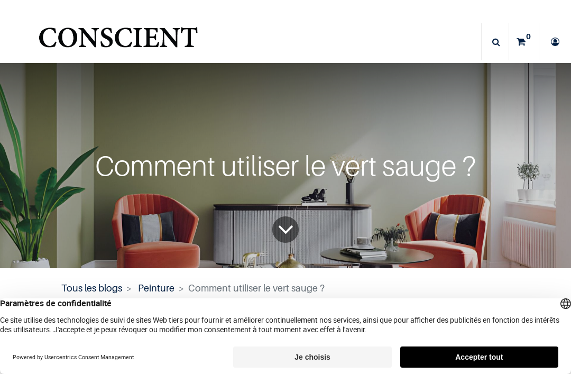 The width and height of the screenshot is (571, 374). I want to click on span: Comment utiliser le vert sauge ?, so click(257, 288).